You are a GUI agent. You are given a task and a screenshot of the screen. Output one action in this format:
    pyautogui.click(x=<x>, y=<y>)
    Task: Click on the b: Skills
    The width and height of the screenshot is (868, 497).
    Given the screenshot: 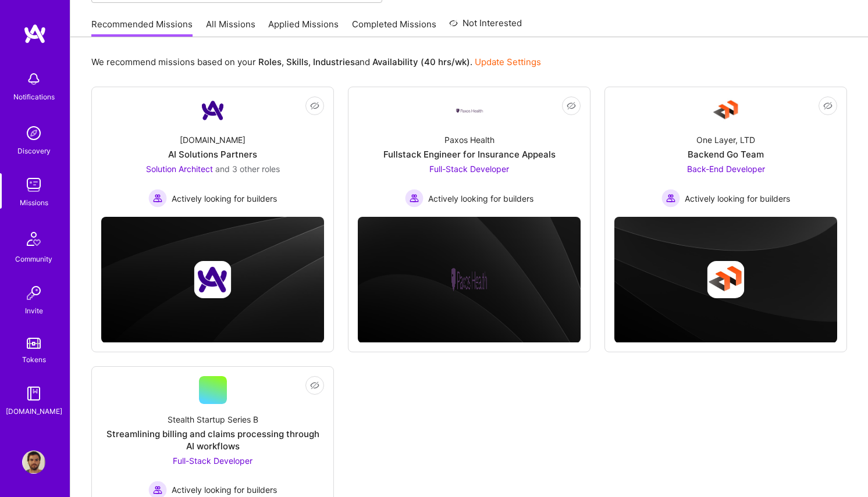 What is the action you would take?
    pyautogui.click(x=297, y=62)
    